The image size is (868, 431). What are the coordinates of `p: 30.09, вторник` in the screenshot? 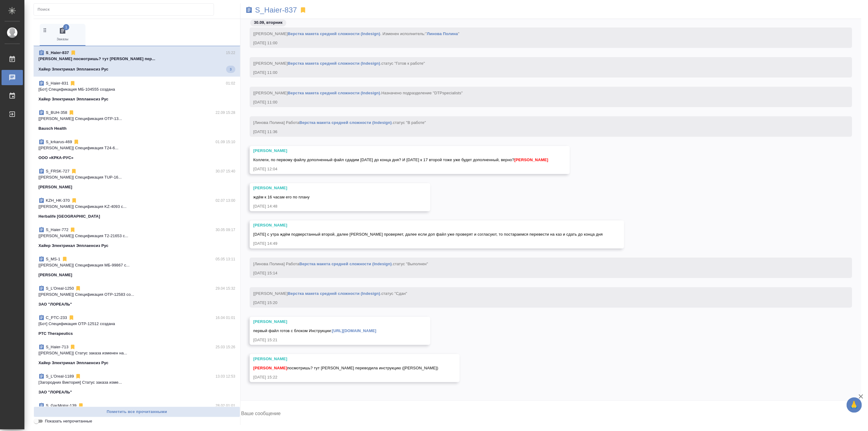 It's located at (268, 23).